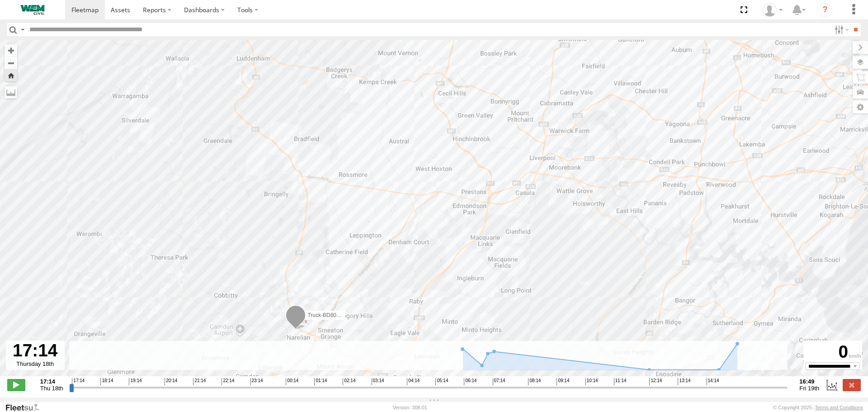  Describe the element at coordinates (592, 382) in the screenshot. I see `span: 10:14` at that location.